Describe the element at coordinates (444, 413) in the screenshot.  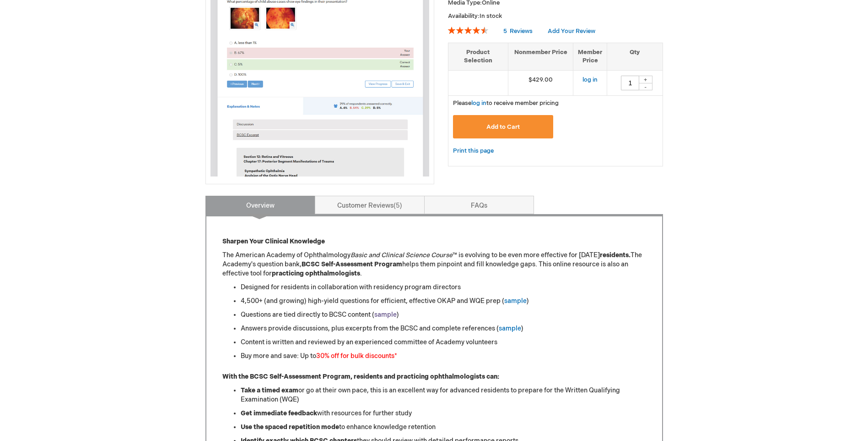
I see `li: with resources for further study` at that location.